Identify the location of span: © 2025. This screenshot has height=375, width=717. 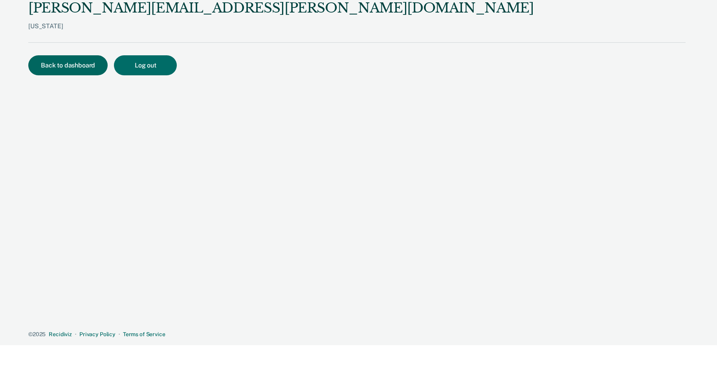
(37, 335).